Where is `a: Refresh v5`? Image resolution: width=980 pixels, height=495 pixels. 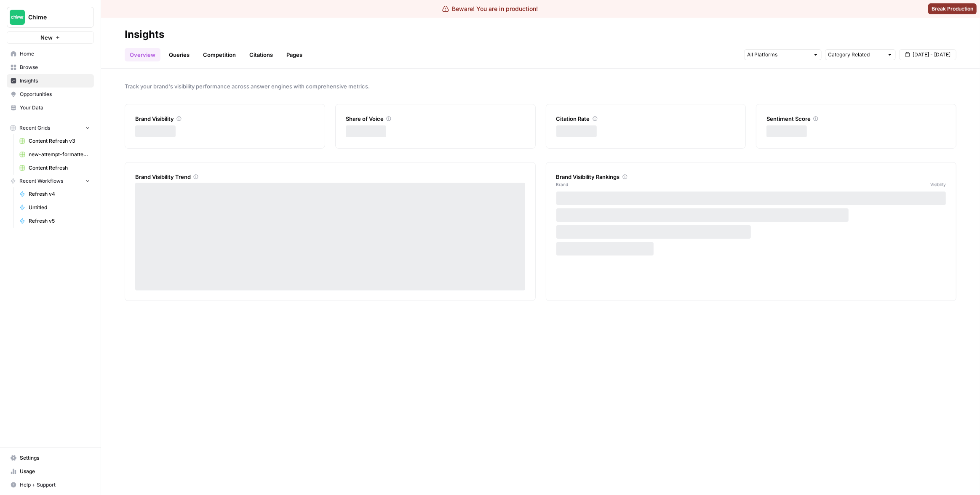 a: Refresh v5 is located at coordinates (55, 221).